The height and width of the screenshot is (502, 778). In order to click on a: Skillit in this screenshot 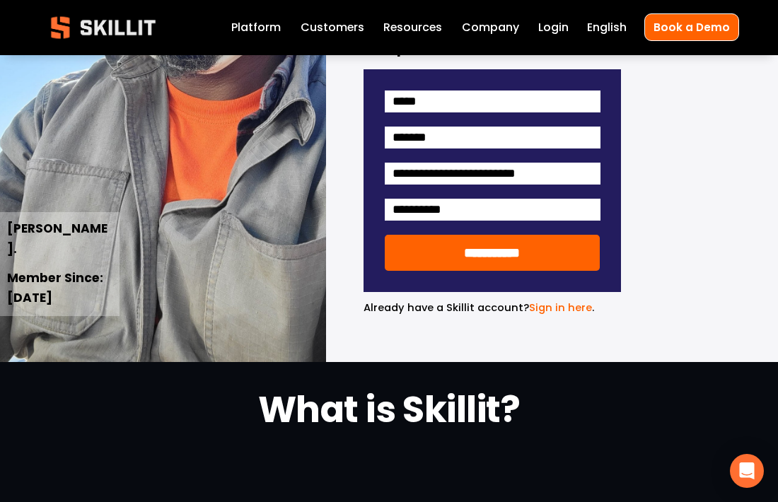, I will do `click(103, 28)`.